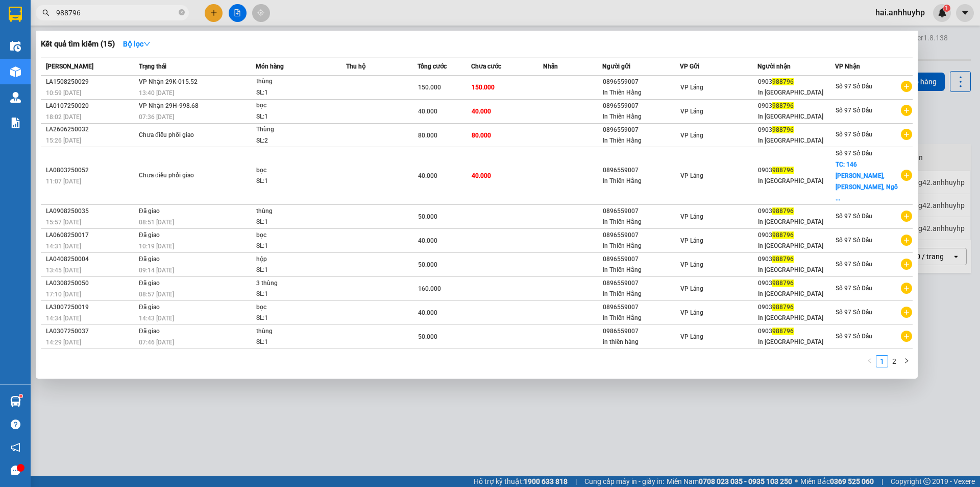 The width and height of the screenshot is (980, 487). Describe the element at coordinates (91, 170) in the screenshot. I see `div: LA0803250052` at that location.